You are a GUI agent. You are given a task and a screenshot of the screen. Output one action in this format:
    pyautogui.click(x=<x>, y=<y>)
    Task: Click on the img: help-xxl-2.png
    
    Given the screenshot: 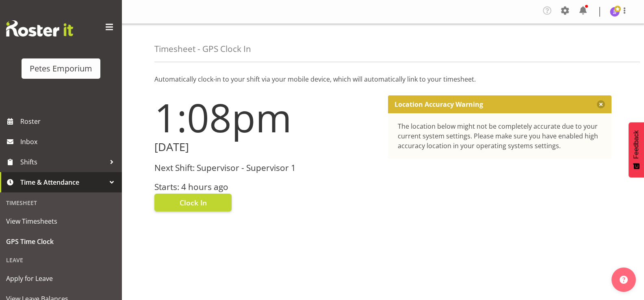 What is the action you would take?
    pyautogui.click(x=624, y=280)
    